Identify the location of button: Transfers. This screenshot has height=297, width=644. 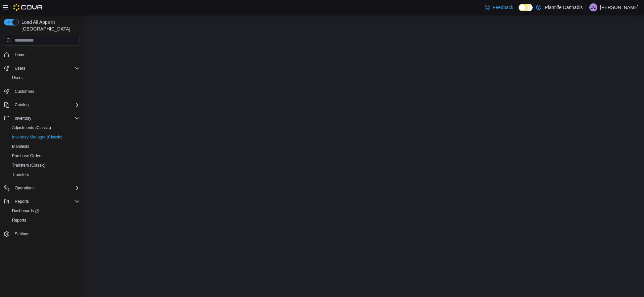
(45, 175).